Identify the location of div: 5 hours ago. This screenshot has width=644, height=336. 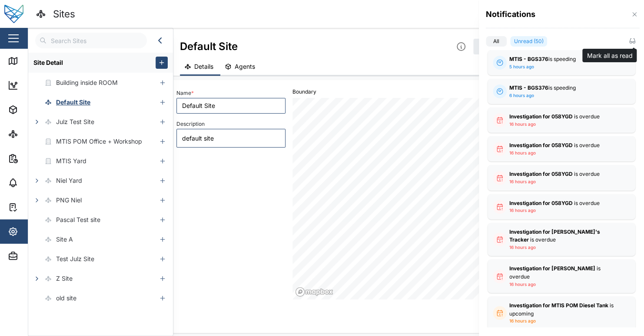
(521, 67).